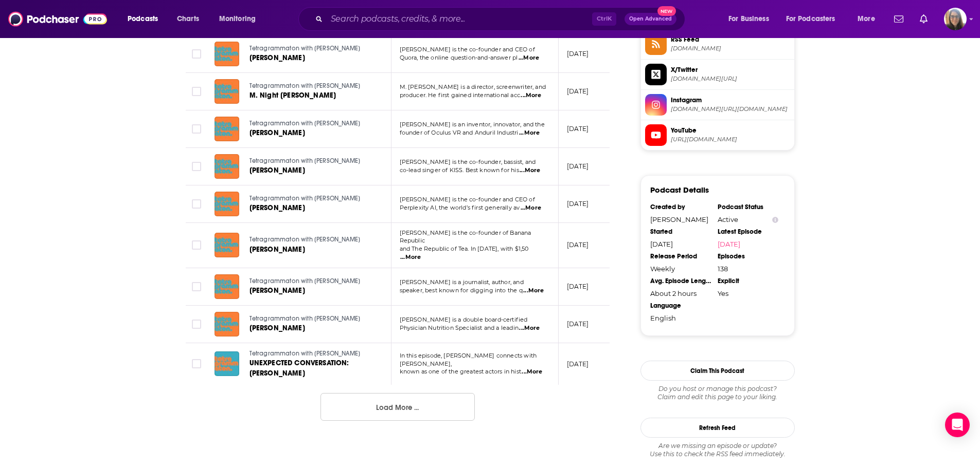 This screenshot has width=980, height=468. Describe the element at coordinates (459, 328) in the screenshot. I see `span: Physician Nutrition Specialist and a leadin` at that location.